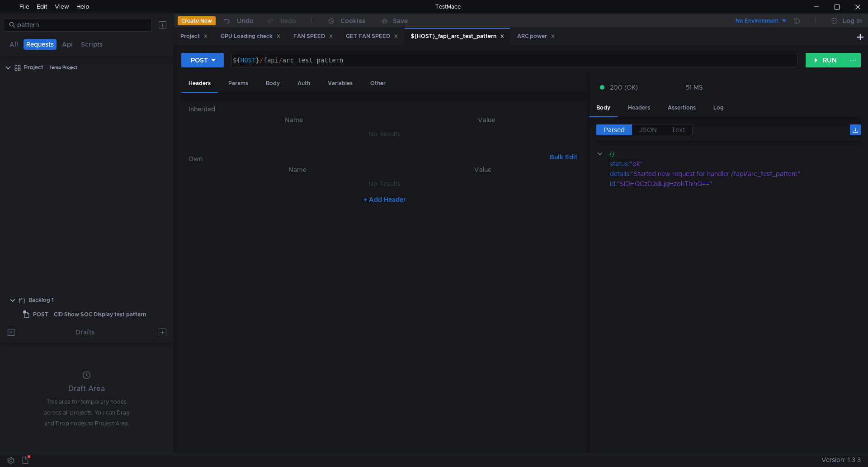 The width and height of the screenshot is (868, 467). I want to click on button: Redo, so click(281, 21).